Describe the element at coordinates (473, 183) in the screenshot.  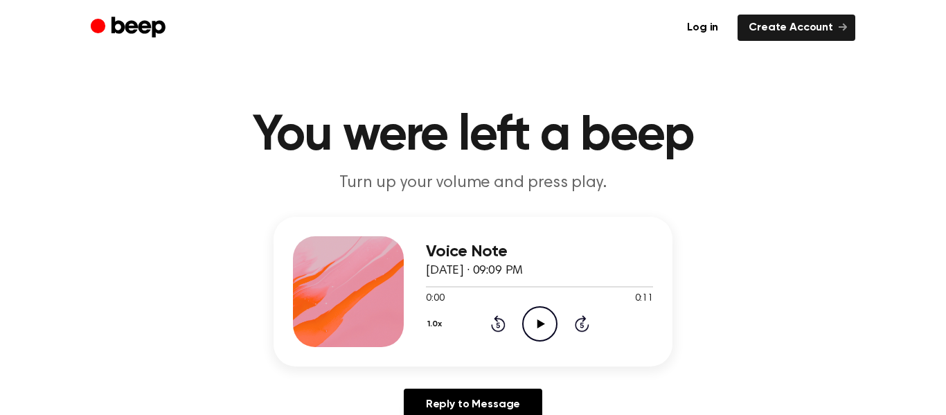
I see `p: Turn up your volume and press play.` at that location.